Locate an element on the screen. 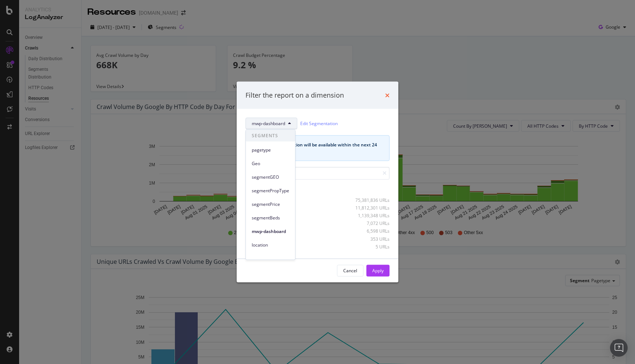 The height and width of the screenshot is (364, 635). span: Geo is located at coordinates (271, 163).